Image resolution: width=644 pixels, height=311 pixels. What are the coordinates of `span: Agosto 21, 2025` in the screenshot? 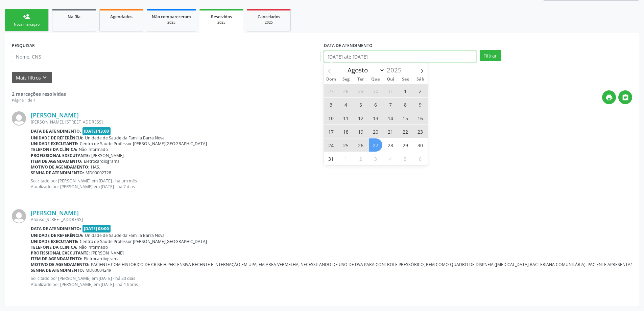 It's located at (390, 131).